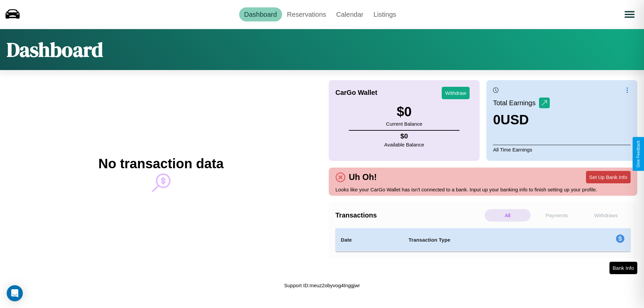  I want to click on a: Dashboard, so click(261, 15).